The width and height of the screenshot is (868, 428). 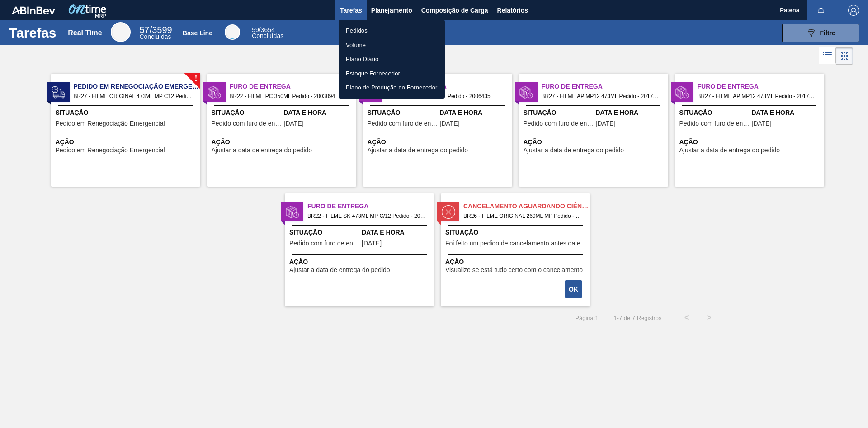 What do you see at coordinates (391, 73) in the screenshot?
I see `a: Estoque Fornecedor` at bounding box center [391, 73].